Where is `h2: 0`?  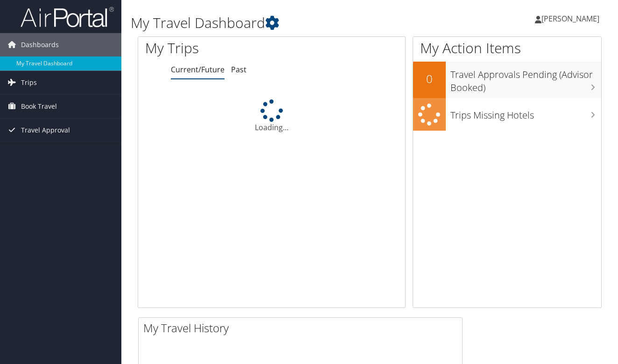
h2: 0 is located at coordinates (429, 79).